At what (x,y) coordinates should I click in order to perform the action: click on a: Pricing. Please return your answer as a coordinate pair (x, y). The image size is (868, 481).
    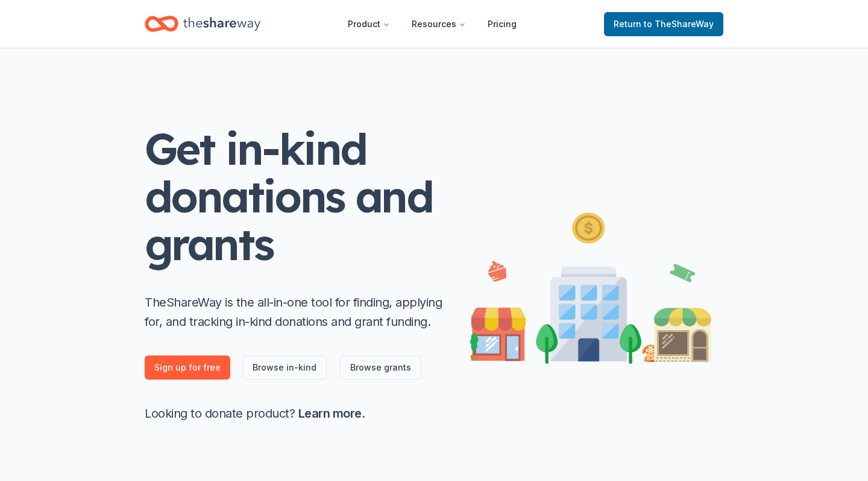
    Looking at the image, I should click on (502, 24).